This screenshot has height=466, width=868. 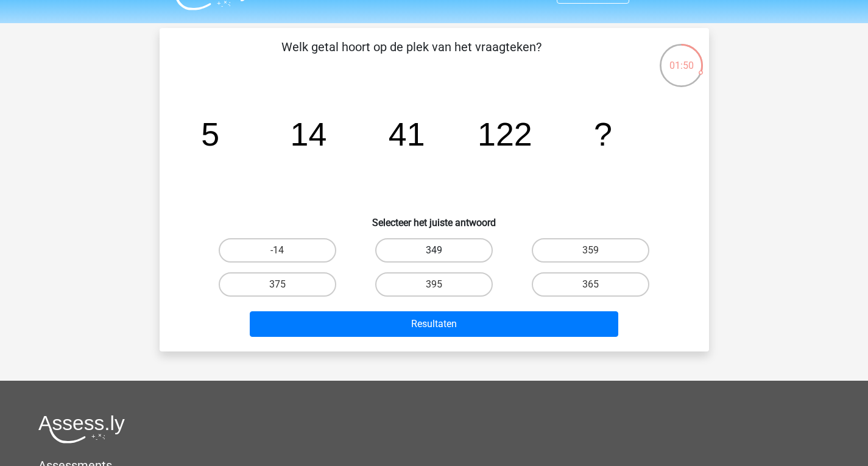 I want to click on img: Assessly logo, so click(x=82, y=429).